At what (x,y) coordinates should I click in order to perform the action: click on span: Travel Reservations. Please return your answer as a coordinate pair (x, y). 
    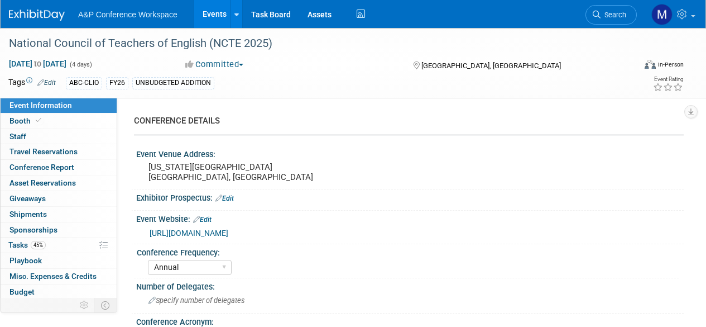
    Looking at the image, I should click on (44, 151).